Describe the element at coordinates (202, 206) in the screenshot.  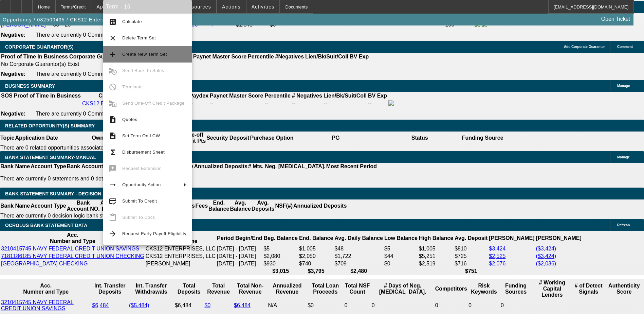
I see `th: Fees` at that location.